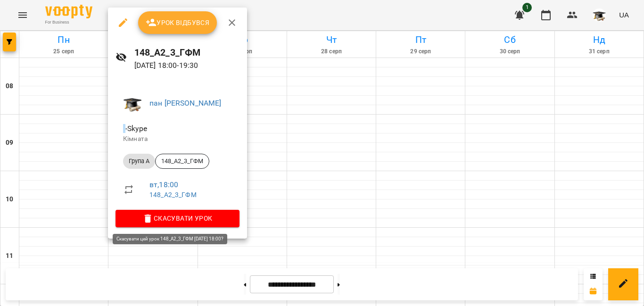 This screenshot has height=306, width=644. I want to click on button: Урок відбувся, so click(178, 23).